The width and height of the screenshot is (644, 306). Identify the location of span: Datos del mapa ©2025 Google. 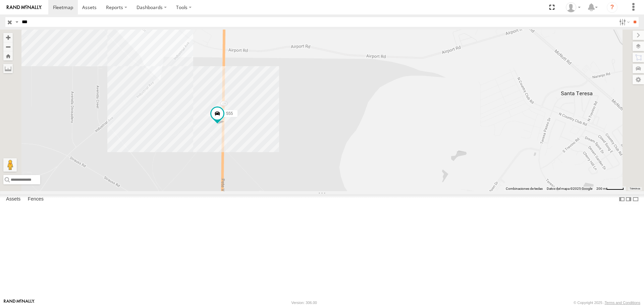
(569, 189).